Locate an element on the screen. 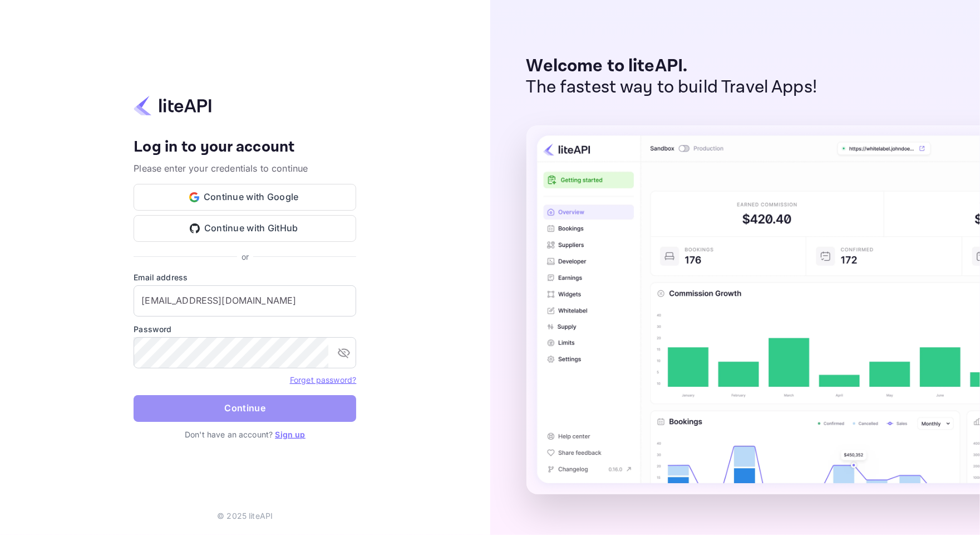 This screenshot has height=535, width=980. p: or is located at coordinates (245, 256).